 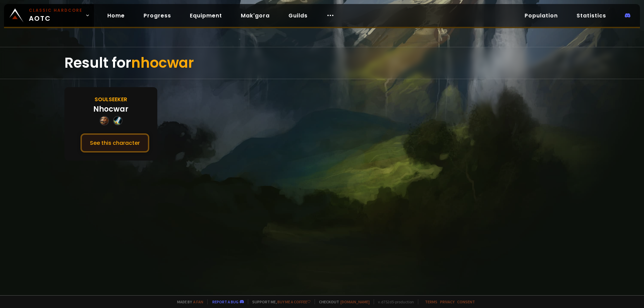 What do you see at coordinates (466, 301) in the screenshot?
I see `a: Consent` at bounding box center [466, 301].